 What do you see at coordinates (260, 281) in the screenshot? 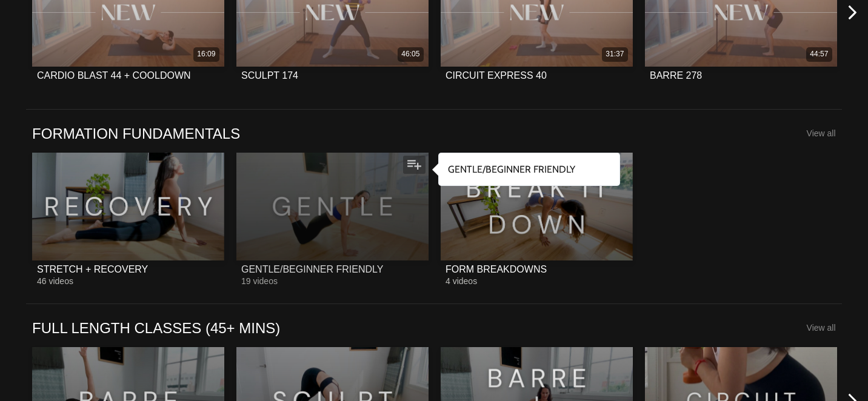
I see `span: 19 videos` at bounding box center [260, 281].